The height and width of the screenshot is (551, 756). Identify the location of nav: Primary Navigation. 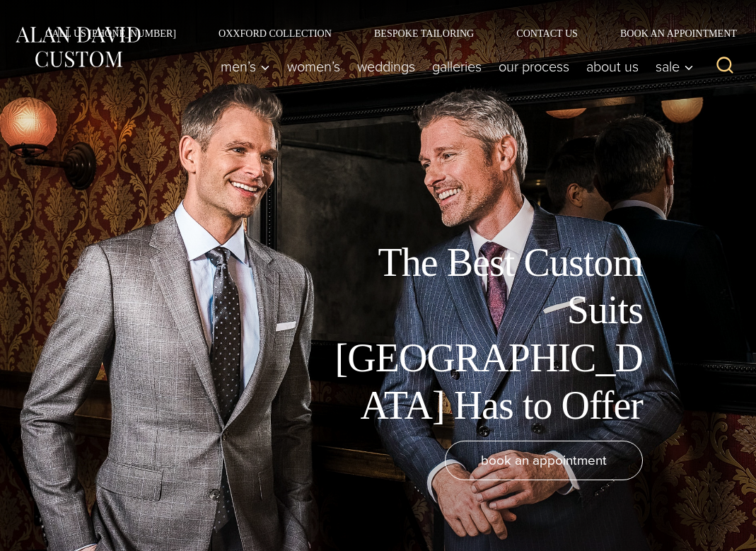
(456, 66).